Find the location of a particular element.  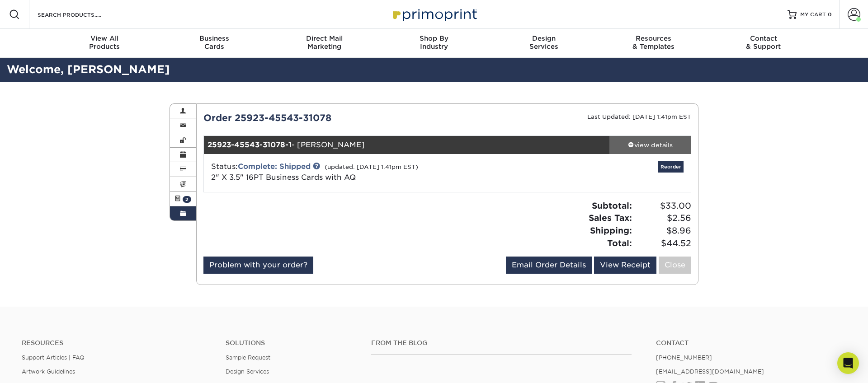

span: Design is located at coordinates (543, 38).